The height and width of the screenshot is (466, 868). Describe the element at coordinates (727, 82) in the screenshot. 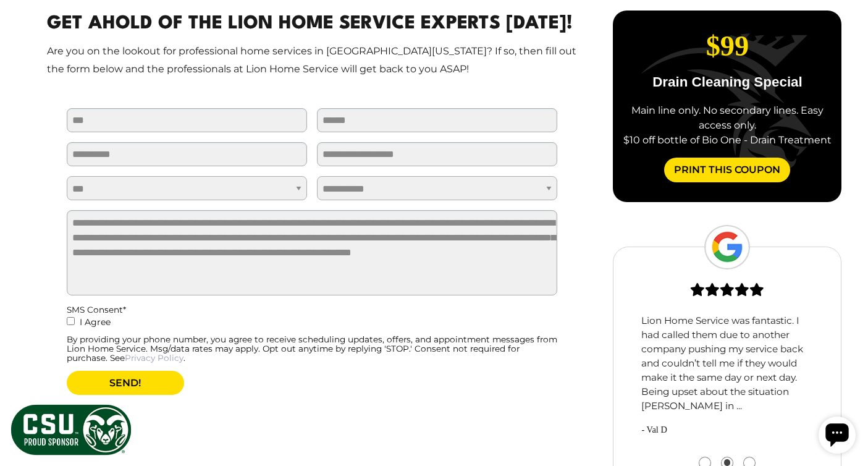

I see `p: Drain Cleaning Special` at that location.